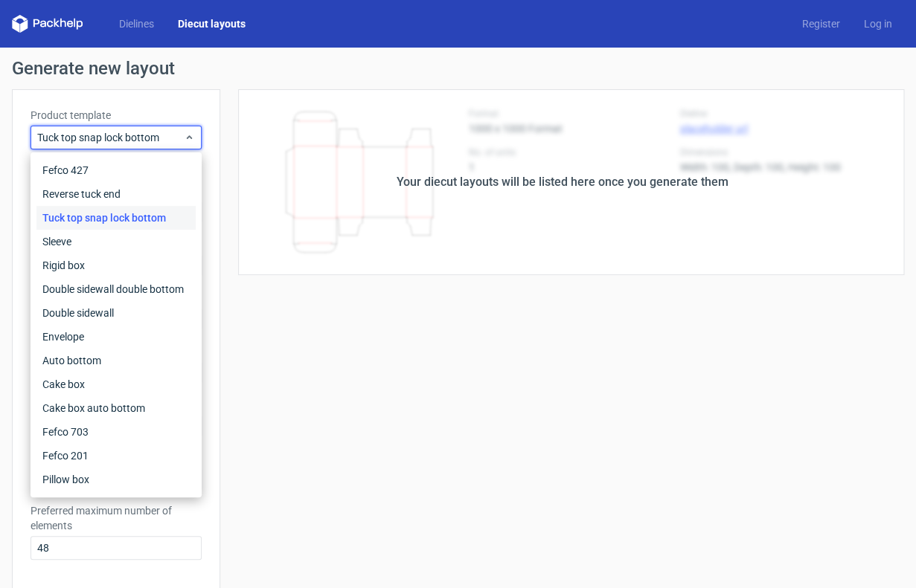  I want to click on div: Cake box auto bottom, so click(116, 408).